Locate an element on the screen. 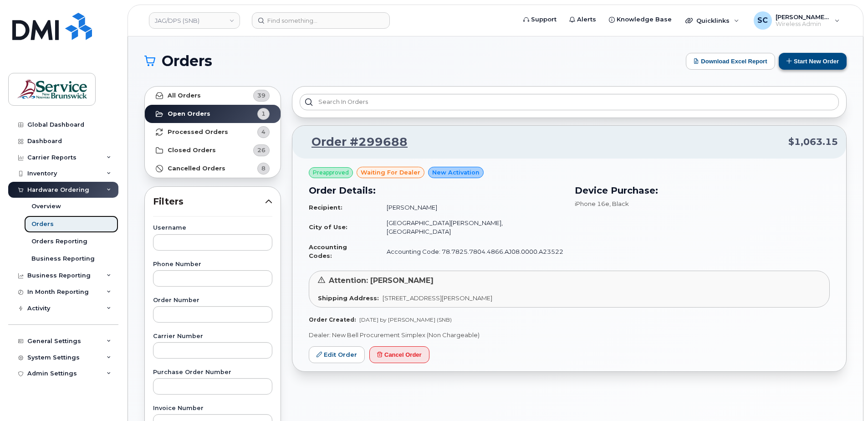 The width and height of the screenshot is (868, 421). span: Filters is located at coordinates (209, 201).